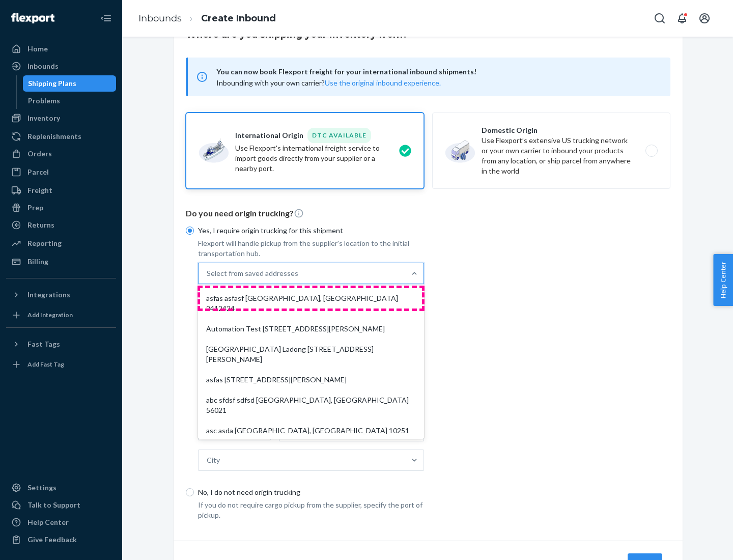 The height and width of the screenshot is (560, 733). What do you see at coordinates (38, 49) in the screenshot?
I see `div: Home` at bounding box center [38, 49].